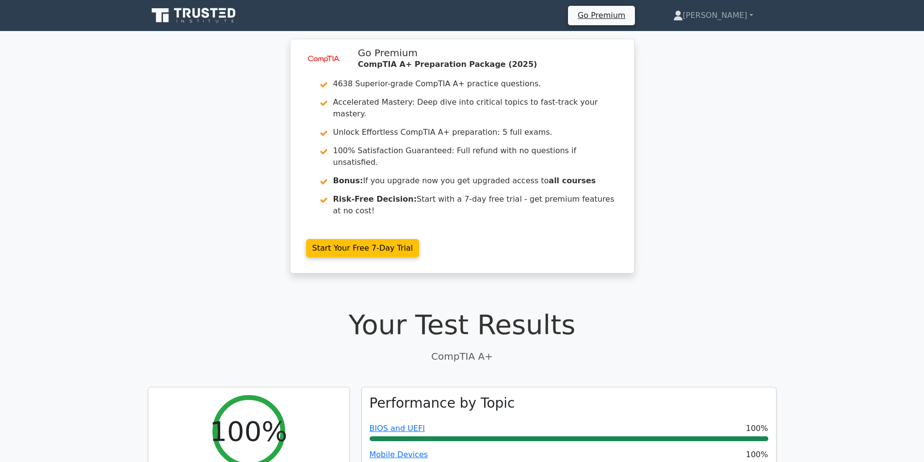 The width and height of the screenshot is (924, 462). I want to click on a: Start Your Free 7-Day Trial, so click(363, 248).